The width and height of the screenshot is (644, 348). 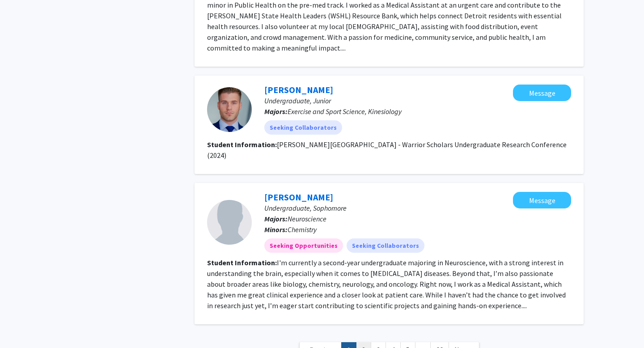 I want to click on b: Minors:, so click(x=276, y=230).